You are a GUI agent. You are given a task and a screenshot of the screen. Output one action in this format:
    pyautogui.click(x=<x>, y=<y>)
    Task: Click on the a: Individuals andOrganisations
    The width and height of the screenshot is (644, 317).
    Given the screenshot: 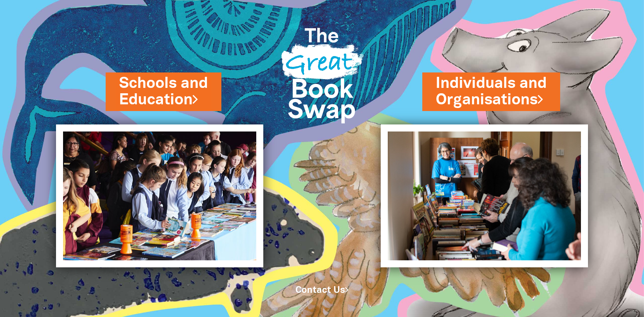 What is the action you would take?
    pyautogui.click(x=491, y=92)
    